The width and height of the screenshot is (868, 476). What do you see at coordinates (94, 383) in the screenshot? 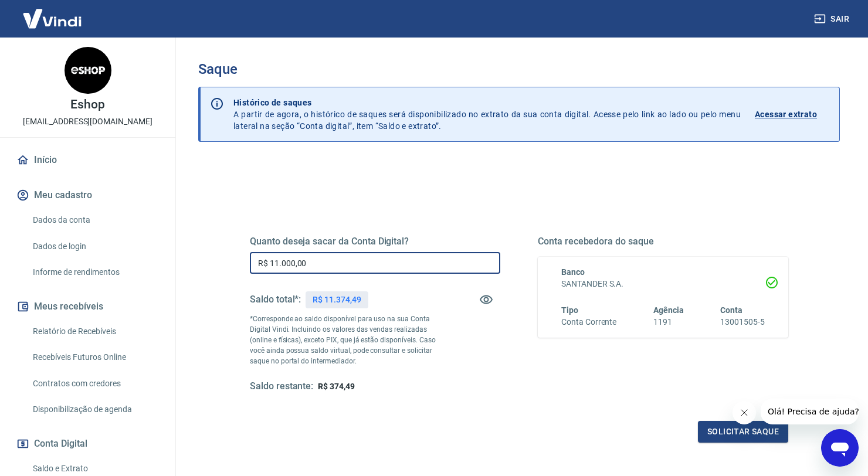
I see `a: Contratos com credores` at bounding box center [94, 383].